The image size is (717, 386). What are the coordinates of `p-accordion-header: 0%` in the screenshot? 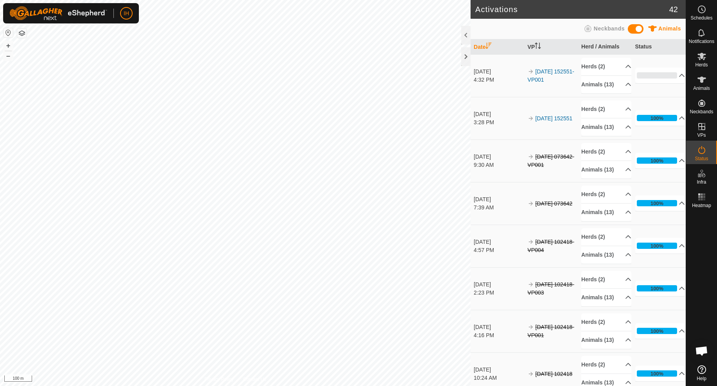 It's located at (660, 75).